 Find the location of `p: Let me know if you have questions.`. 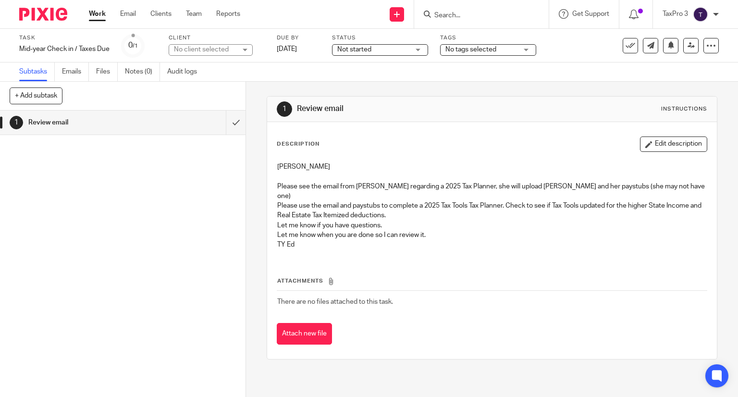

p: Let me know if you have questions. is located at coordinates (492, 225).